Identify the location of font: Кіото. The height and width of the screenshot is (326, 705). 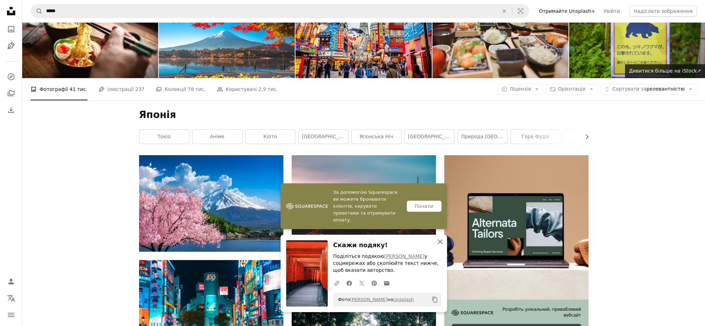
(270, 136).